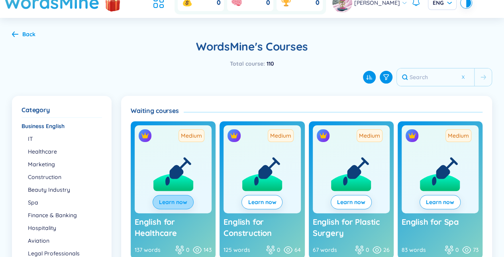 The image size is (504, 257). Describe the element at coordinates (157, 111) in the screenshot. I see `h4: Waiting courses` at that location.